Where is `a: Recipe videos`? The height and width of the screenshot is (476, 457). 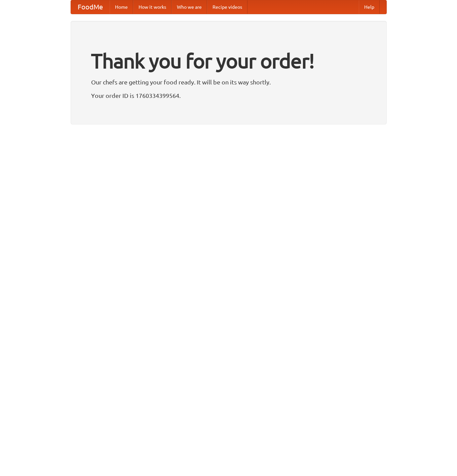
a: Recipe videos is located at coordinates (228, 7).